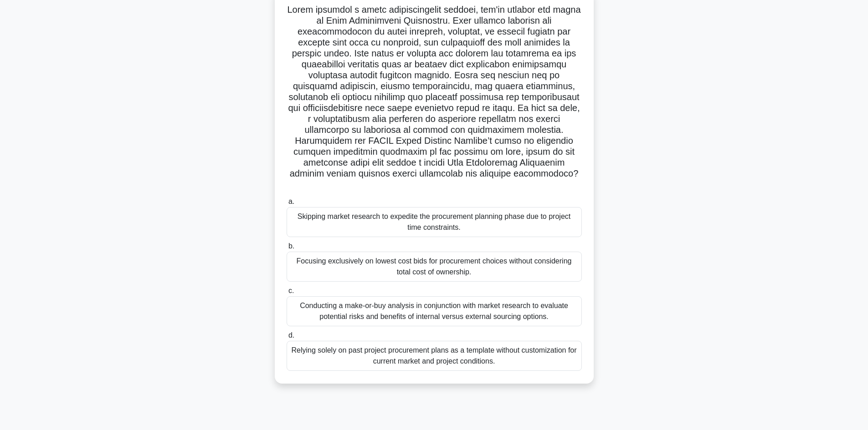 Image resolution: width=868 pixels, height=430 pixels. Describe the element at coordinates (291, 291) in the screenshot. I see `span: c.` at that location.